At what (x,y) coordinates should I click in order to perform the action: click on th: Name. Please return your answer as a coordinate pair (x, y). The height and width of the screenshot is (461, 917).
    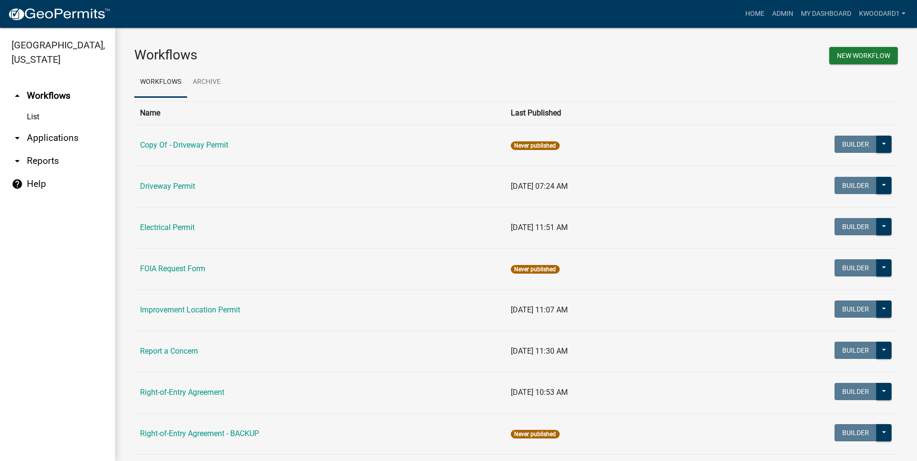
    Looking at the image, I should click on (319, 113).